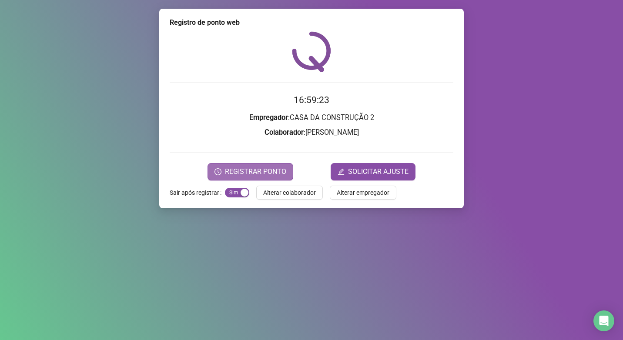  What do you see at coordinates (311, 100) in the screenshot?
I see `time: 16:59:23` at bounding box center [311, 100].